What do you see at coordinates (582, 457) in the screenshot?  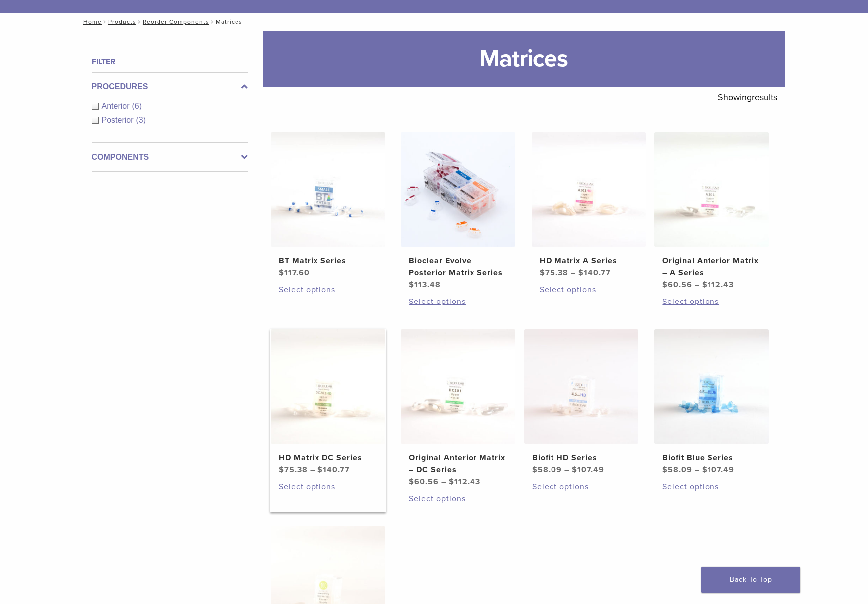 I see `h2: Biofit HD Series` at bounding box center [582, 457].